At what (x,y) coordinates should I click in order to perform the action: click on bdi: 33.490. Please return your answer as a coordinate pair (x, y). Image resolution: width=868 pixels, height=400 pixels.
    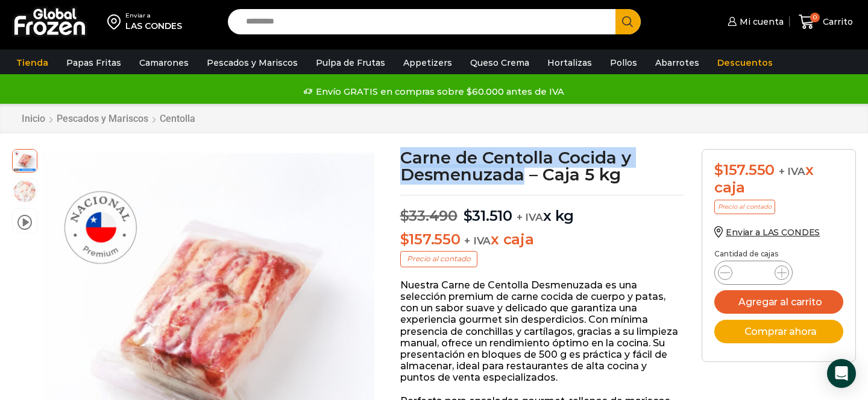
    Looking at the image, I should click on (429, 215).